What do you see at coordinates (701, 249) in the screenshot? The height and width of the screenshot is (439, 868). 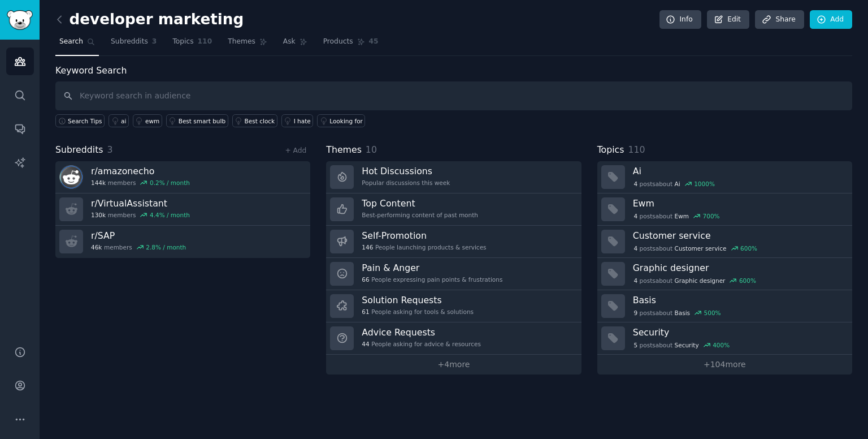 I see `span: Customer service` at bounding box center [701, 249].